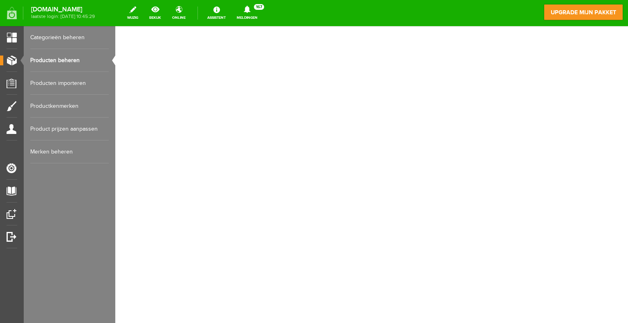 The image size is (628, 323). Describe the element at coordinates (69, 38) in the screenshot. I see `a: Categorieën beheren` at that location.